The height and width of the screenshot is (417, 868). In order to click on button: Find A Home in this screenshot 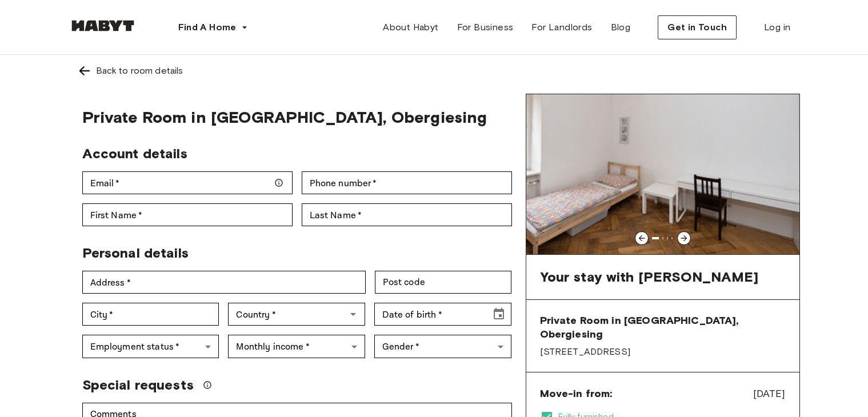, I will do `click(213, 27)`.